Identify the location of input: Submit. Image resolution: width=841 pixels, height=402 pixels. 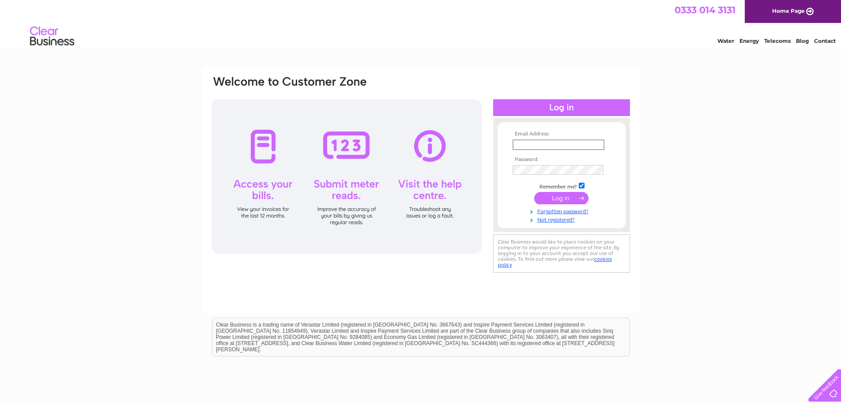
(561, 198).